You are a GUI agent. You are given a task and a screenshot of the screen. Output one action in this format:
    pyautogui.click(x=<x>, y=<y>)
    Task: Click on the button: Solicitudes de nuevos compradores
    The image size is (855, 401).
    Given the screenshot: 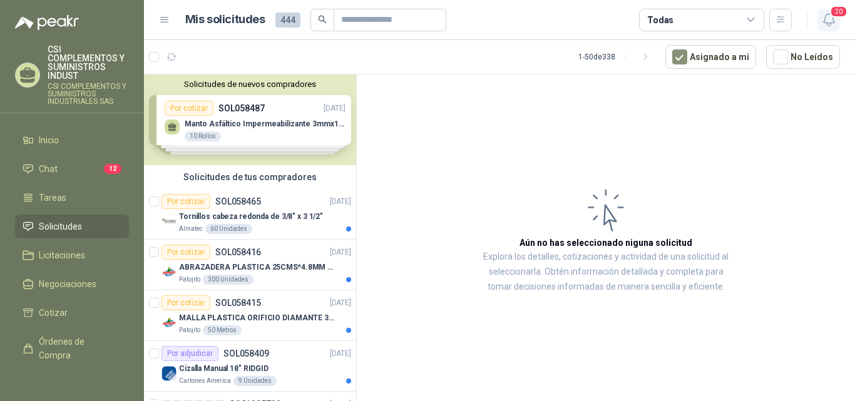 What is the action you would take?
    pyautogui.click(x=250, y=84)
    